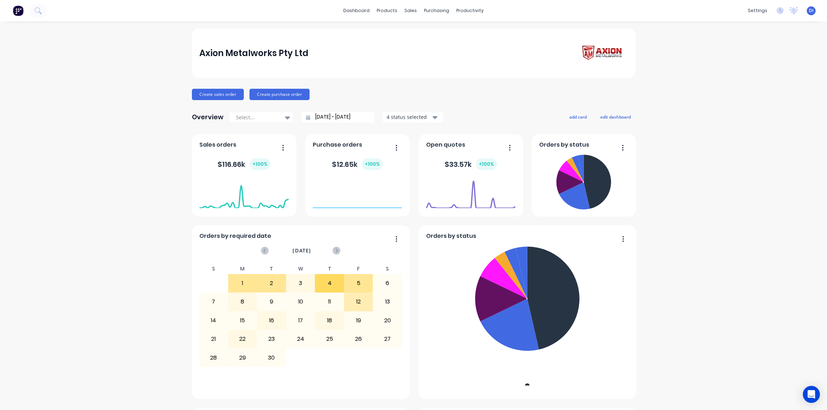 This screenshot has width=827, height=410. What do you see at coordinates (387, 11) in the screenshot?
I see `div: products` at bounding box center [387, 11].